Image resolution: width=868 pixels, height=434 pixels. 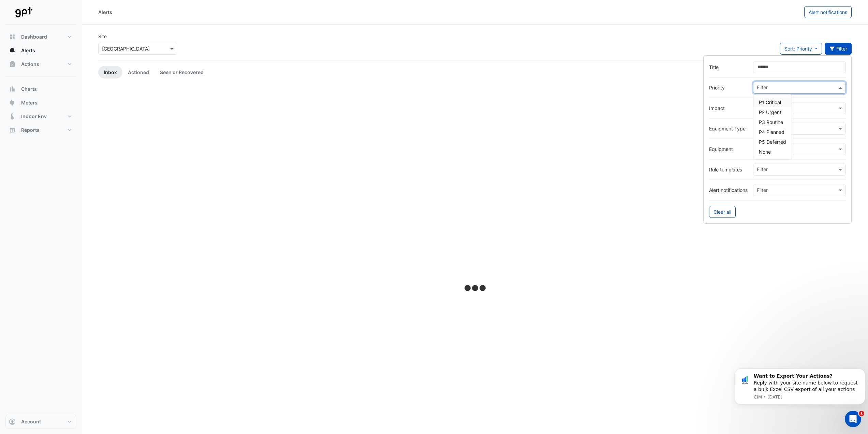 I want to click on button: Reports, so click(x=41, y=130).